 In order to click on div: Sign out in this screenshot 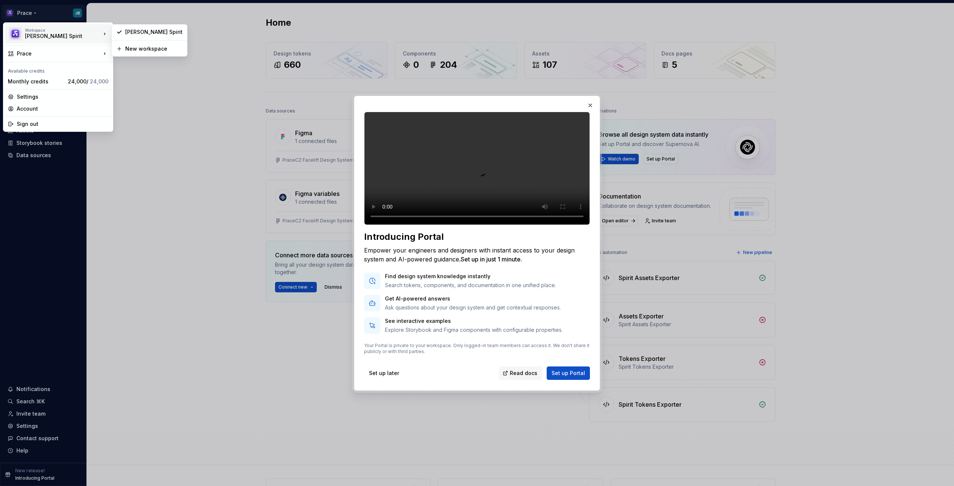, I will do `click(63, 124)`.